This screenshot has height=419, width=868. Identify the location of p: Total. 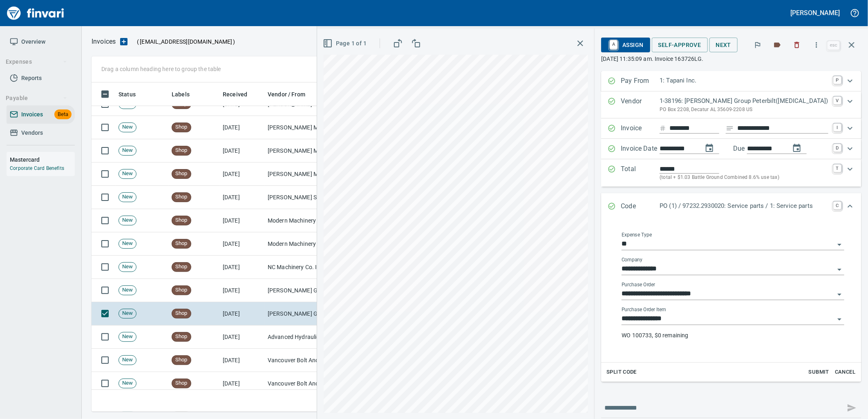
(640, 172).